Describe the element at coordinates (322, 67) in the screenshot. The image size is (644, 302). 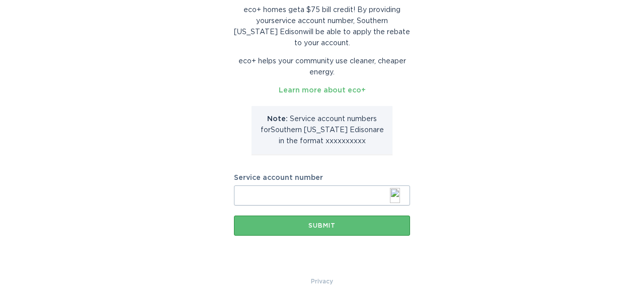
I see `p: eco+ helps your community use cleaner, cheaper energy.` at that location.